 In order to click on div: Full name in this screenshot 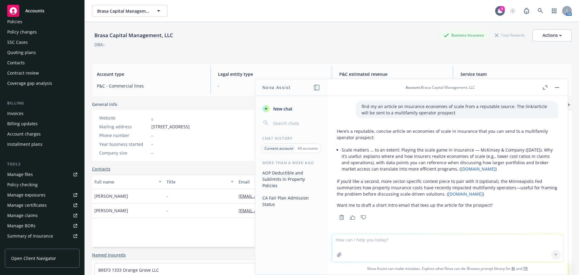, I will do `click(125, 182)`.